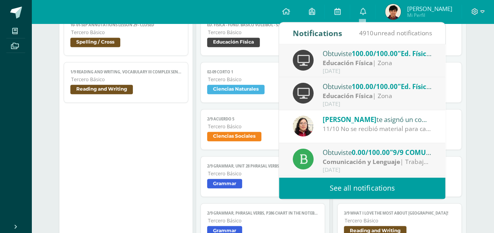  Describe the element at coordinates (263, 213) in the screenshot. I see `span: 2/9 Grammar, Phrasal verbs, p386 chart in the notebook` at that location.